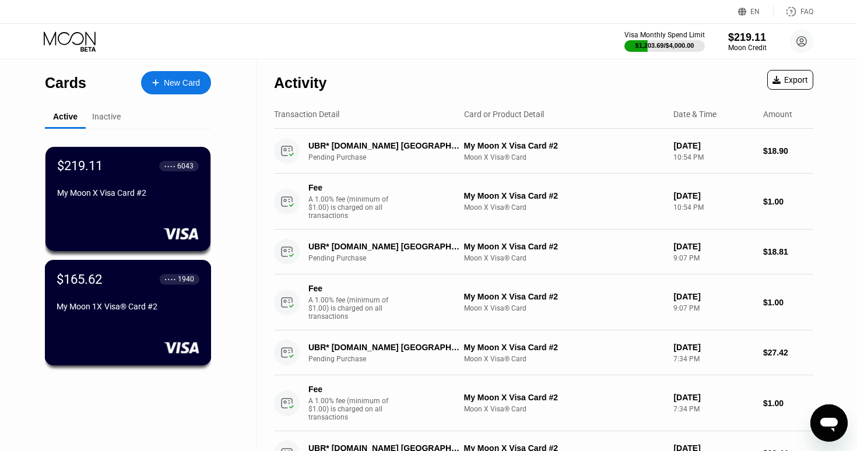 The height and width of the screenshot is (451, 857). Describe the element at coordinates (748, 48) in the screenshot. I see `div: Moon Credit` at that location.